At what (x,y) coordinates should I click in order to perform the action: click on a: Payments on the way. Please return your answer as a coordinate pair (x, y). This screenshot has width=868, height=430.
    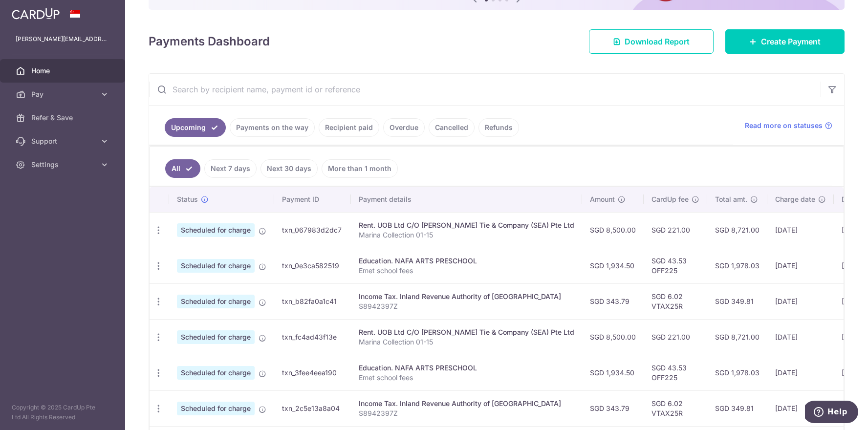
    Looking at the image, I should click on (272, 127).